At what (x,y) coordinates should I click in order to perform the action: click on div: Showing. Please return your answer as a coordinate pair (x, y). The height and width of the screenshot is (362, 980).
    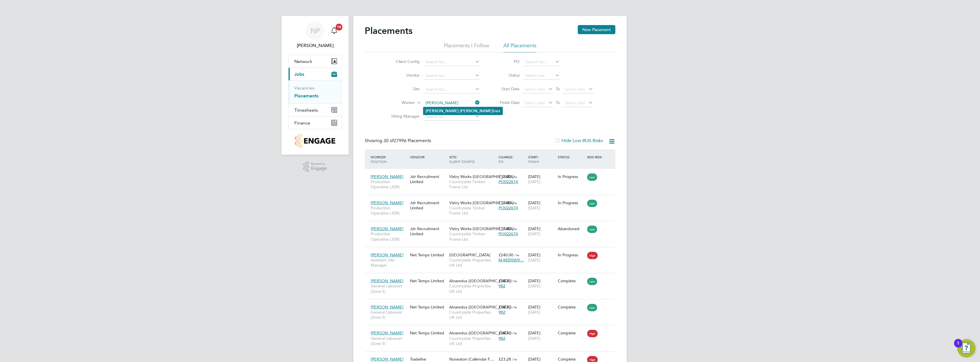
    Looking at the image, I should click on (399, 140).